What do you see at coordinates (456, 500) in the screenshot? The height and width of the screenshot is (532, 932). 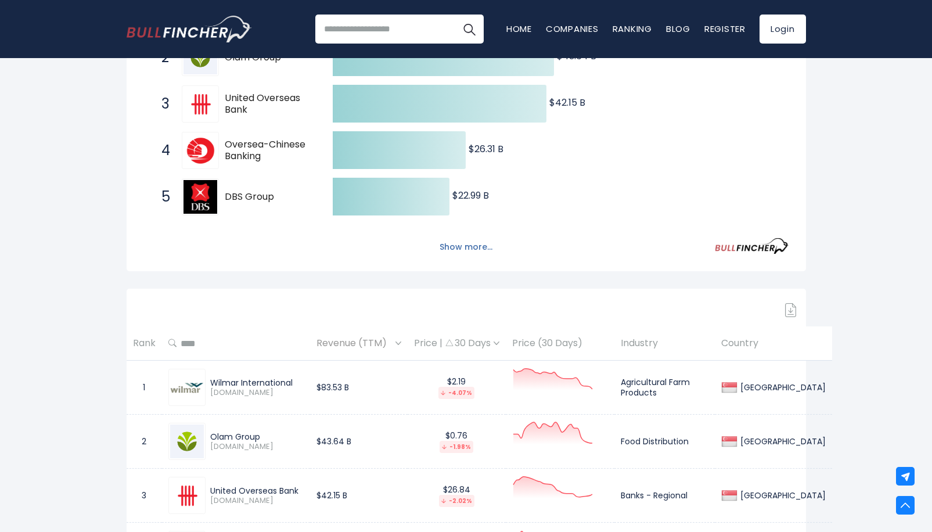 I see `div: -2.02%` at bounding box center [456, 500].